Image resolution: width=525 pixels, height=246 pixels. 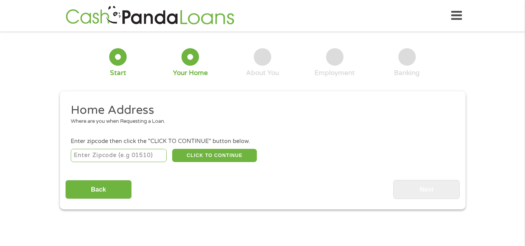 What do you see at coordinates (262, 73) in the screenshot?
I see `div: About You` at bounding box center [262, 73].